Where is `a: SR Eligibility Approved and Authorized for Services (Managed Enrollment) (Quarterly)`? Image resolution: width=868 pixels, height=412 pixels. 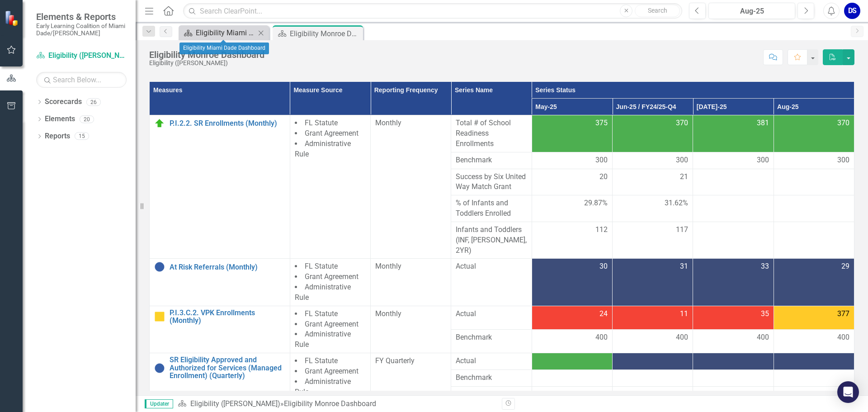
a: SR Eligibility Approved and Authorized for Services (Managed Enrollment) (Quarterly) is located at coordinates (228, 368).